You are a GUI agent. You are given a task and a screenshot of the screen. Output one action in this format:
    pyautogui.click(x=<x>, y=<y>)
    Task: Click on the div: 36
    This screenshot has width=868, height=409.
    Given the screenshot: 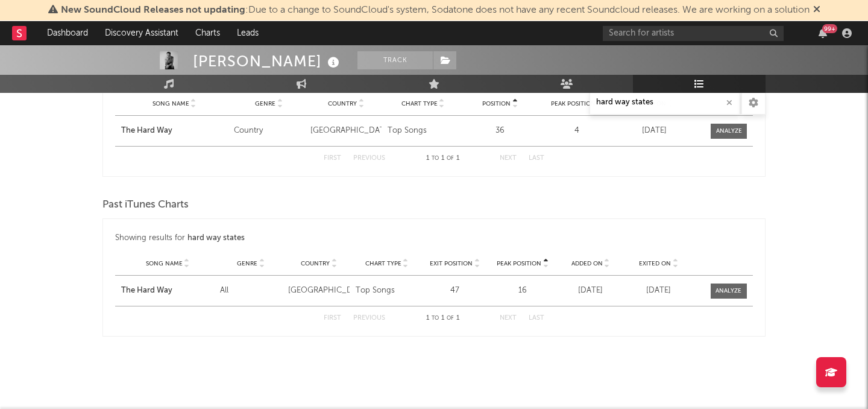 What is the action you would take?
    pyautogui.click(x=500, y=131)
    